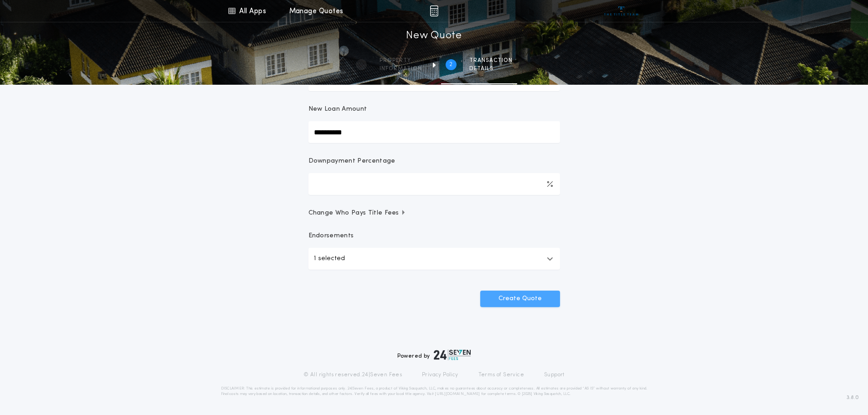 The width and height of the screenshot is (868, 415). Describe the element at coordinates (330, 259) in the screenshot. I see `p: 1 selected` at that location.